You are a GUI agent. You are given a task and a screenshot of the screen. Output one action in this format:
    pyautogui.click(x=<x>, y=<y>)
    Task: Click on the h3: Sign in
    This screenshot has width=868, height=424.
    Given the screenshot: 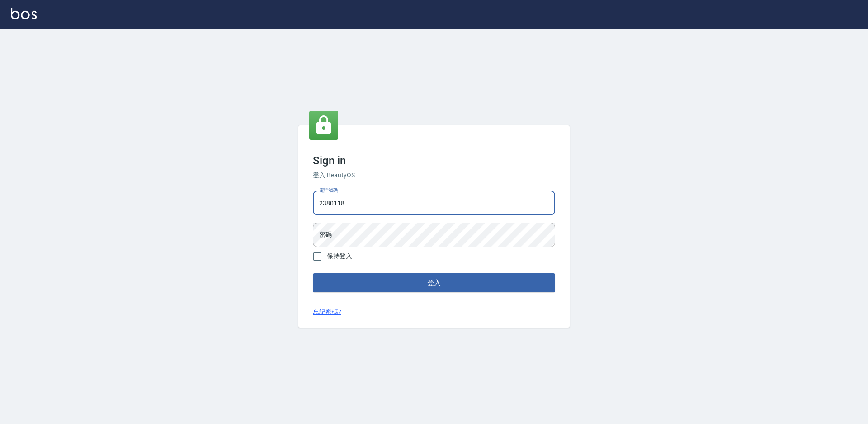 What is the action you would take?
    pyautogui.click(x=434, y=161)
    